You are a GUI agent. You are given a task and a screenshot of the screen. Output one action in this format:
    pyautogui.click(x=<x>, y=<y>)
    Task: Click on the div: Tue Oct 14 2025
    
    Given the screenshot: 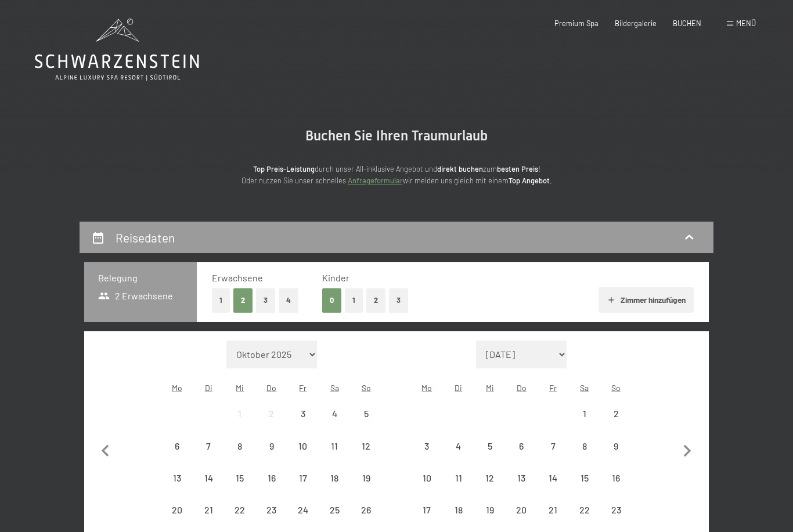 What is the action you would take?
    pyautogui.click(x=208, y=478)
    